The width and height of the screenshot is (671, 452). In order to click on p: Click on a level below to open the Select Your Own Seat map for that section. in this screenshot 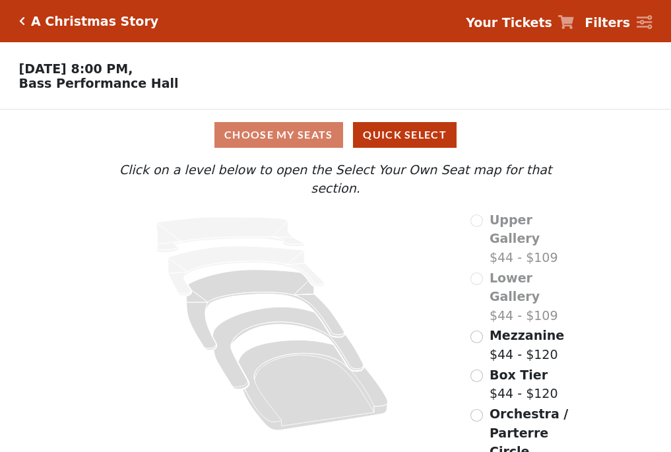, I will do `click(335, 179)`.